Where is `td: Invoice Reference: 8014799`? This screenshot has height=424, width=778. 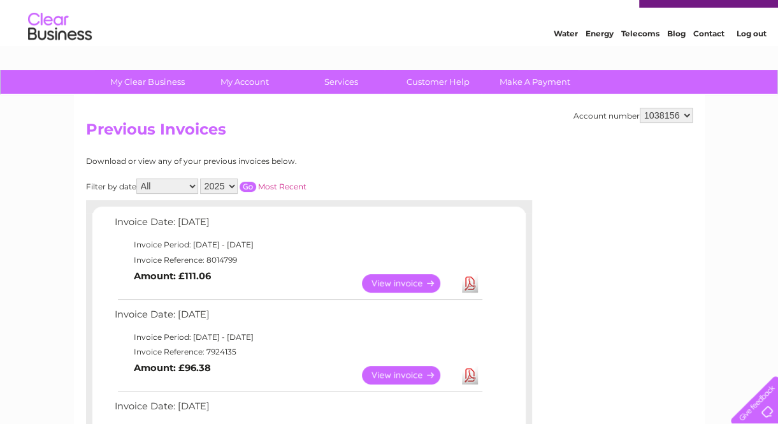 td: Invoice Reference: 8014799 is located at coordinates (298, 260).